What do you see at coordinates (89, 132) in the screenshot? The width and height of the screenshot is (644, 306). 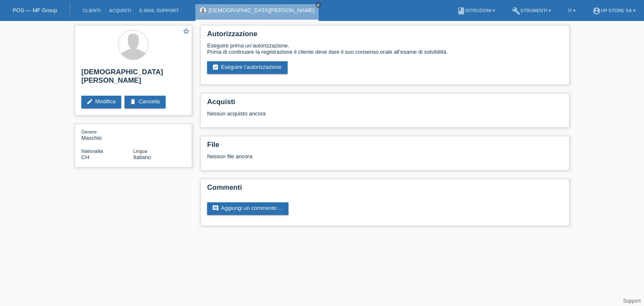 I see `span: Genere` at bounding box center [89, 132].